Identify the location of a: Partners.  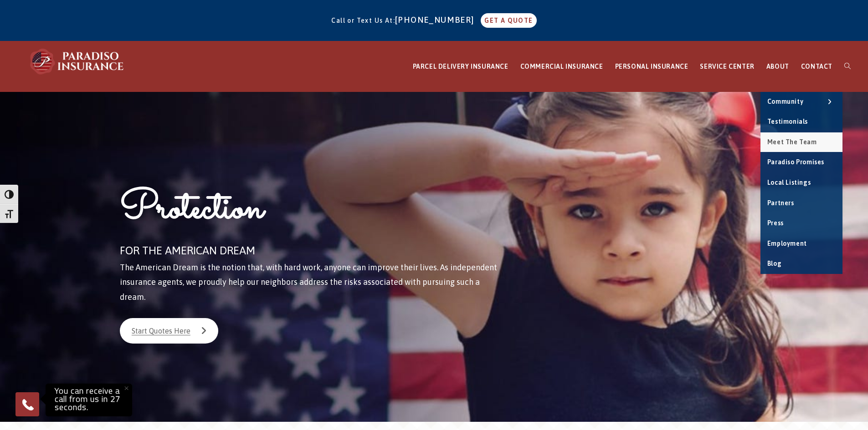
(801, 204).